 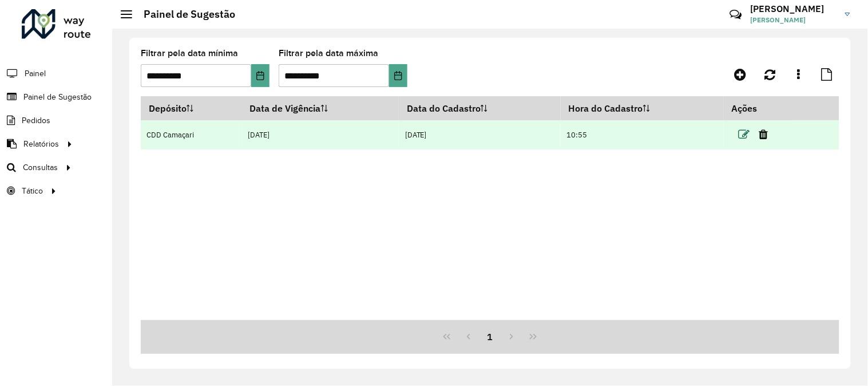 I want to click on th: Data do Cadastro, so click(x=480, y=108).